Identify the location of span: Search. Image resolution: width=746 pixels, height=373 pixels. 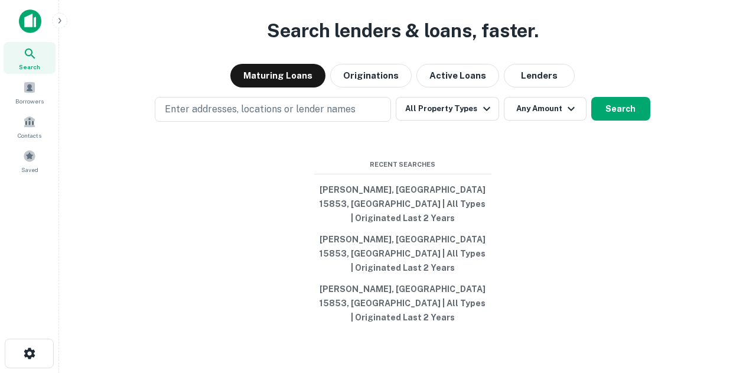
(30, 67).